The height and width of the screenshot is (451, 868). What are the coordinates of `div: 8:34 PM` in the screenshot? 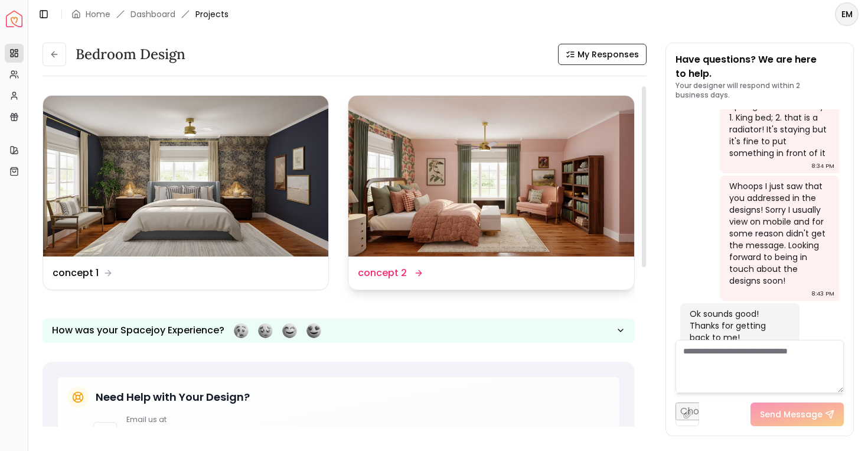 It's located at (823, 166).